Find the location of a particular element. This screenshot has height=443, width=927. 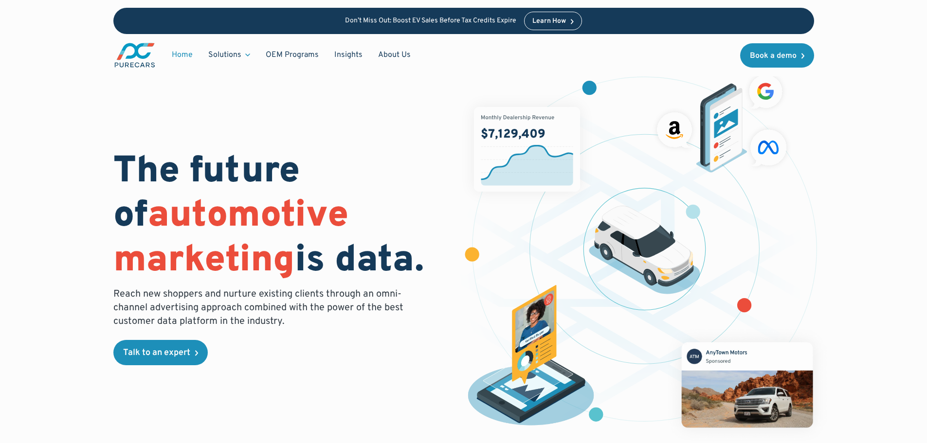

img: illustration of a vehicle is located at coordinates (645, 250).